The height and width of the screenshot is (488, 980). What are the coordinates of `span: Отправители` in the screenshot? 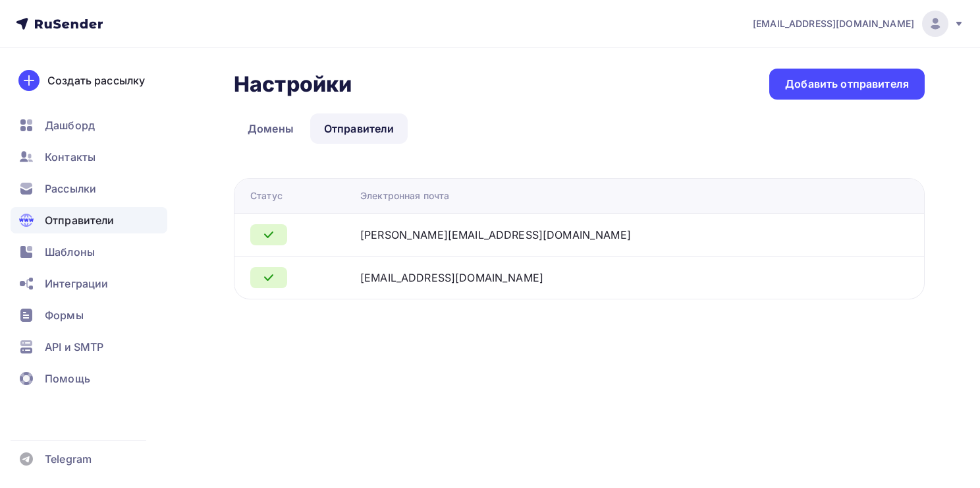 It's located at (80, 220).